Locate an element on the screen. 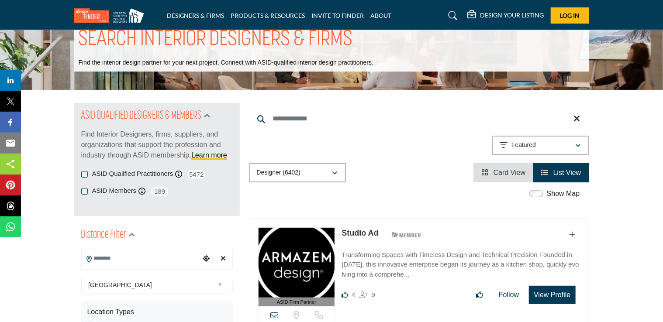 The height and width of the screenshot is (322, 663). img: Studio Ad is located at coordinates (296, 263).